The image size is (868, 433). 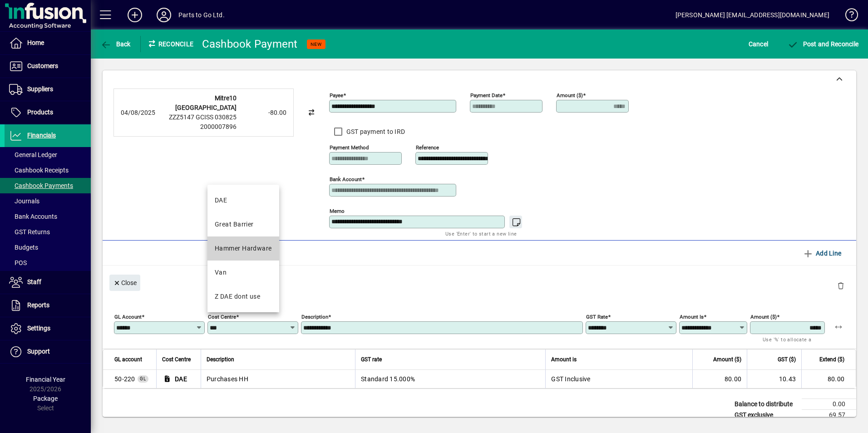 What do you see at coordinates (39, 351) in the screenshot?
I see `span: Support` at bounding box center [39, 351].